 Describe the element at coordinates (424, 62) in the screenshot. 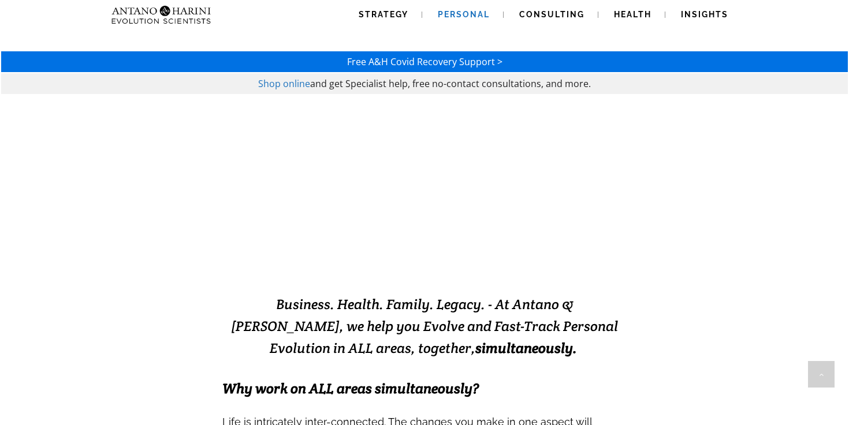

I see `span: Free A&H Covid Recovery Support >` at that location.